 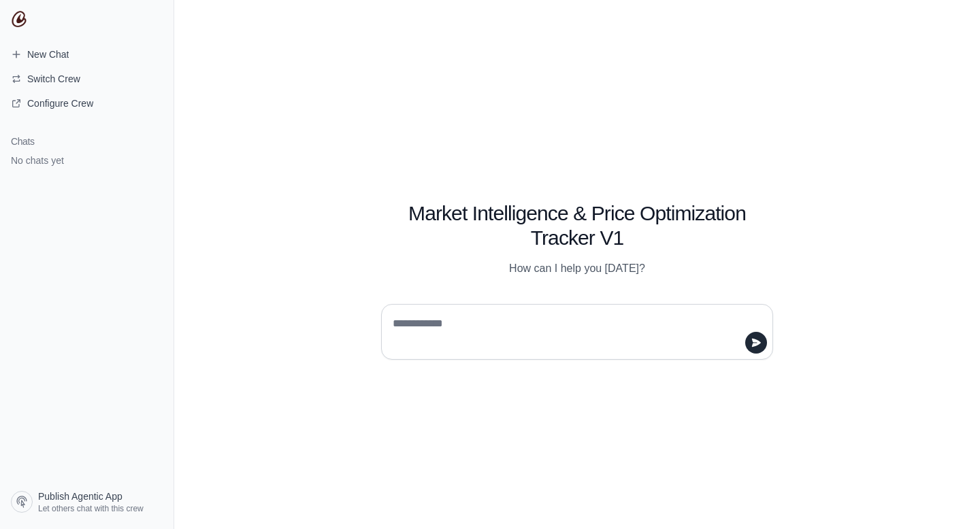 I want to click on span: Switch Crew, so click(x=54, y=79).